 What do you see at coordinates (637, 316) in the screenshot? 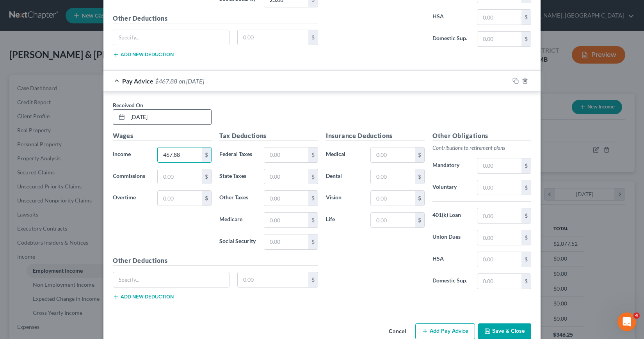
I see `span: 4` at bounding box center [637, 316].